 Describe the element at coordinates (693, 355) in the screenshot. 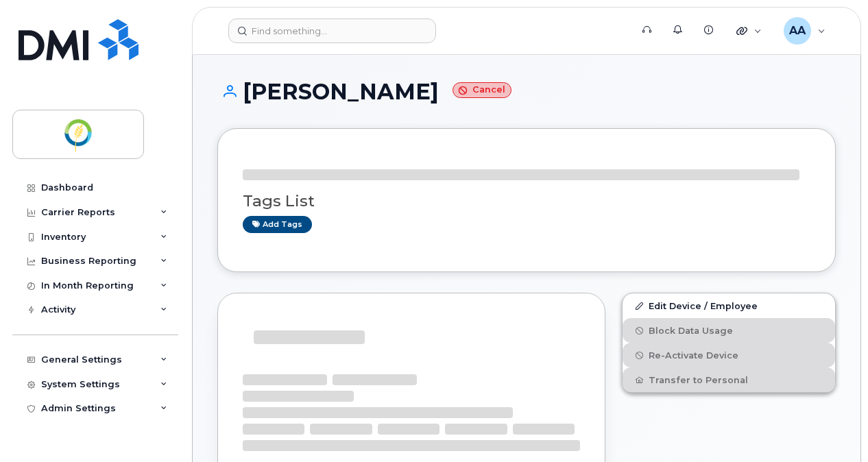

I see `span: Re-Activate Device` at that location.